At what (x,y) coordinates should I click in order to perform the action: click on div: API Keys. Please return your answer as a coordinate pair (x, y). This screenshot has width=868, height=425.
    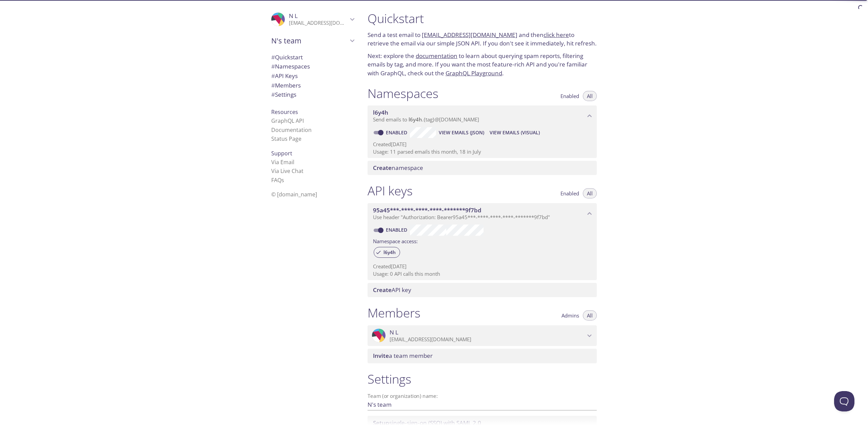
    Looking at the image, I should click on (312, 76).